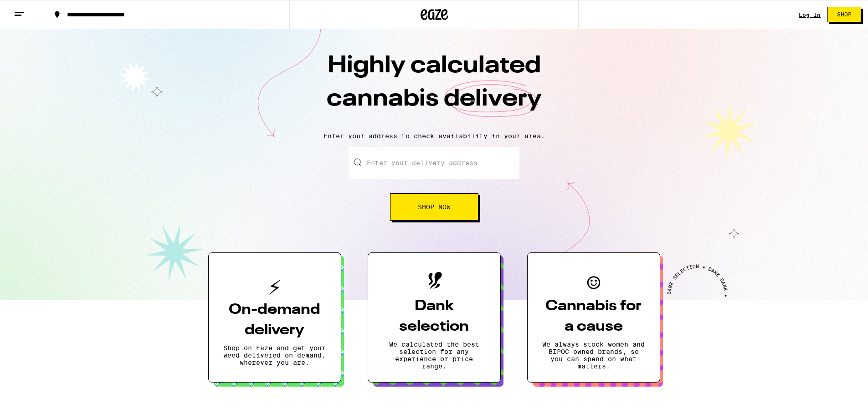 Image resolution: width=868 pixels, height=418 pixels. Describe the element at coordinates (594, 355) in the screenshot. I see `p: We always stock women and BIPOC owned brands, so you can spend on what matters.` at that location.